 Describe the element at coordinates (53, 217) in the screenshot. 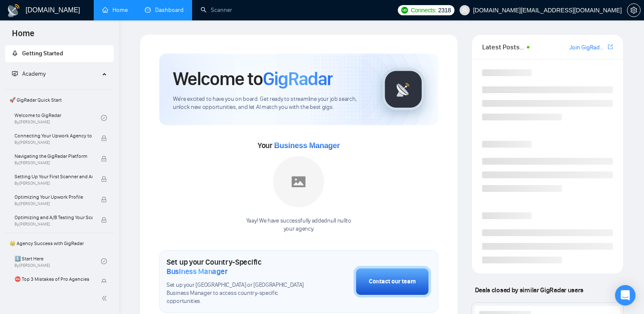

I see `span: Optimizing and A/B Testing Your Scanner for Better Results` at that location.